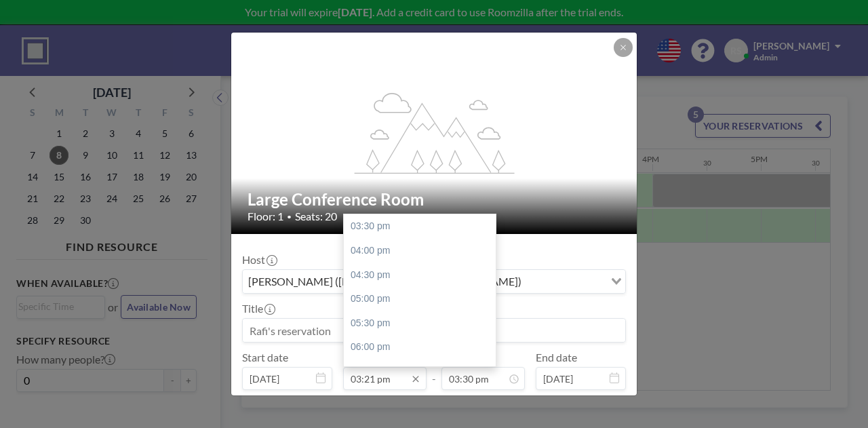 The width and height of the screenshot is (868, 428). Describe the element at coordinates (434, 331) in the screenshot. I see `input: Rafi's reservation` at that location.